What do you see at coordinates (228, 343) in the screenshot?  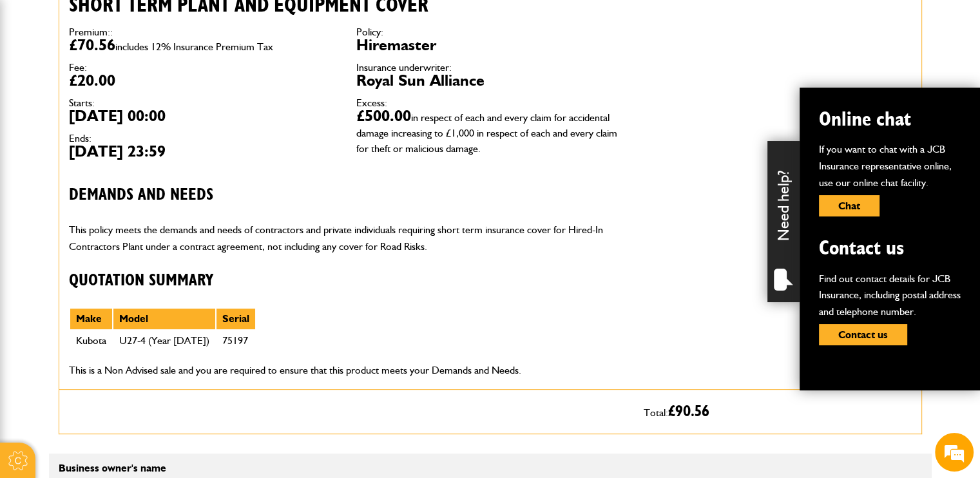 I see `span: End chat` at bounding box center [228, 343].